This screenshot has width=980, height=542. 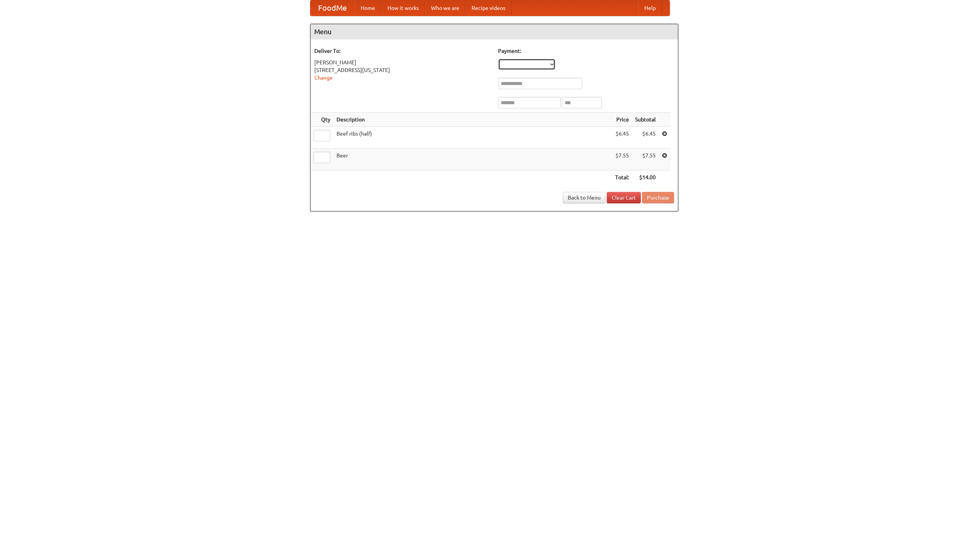 What do you see at coordinates (584, 198) in the screenshot?
I see `a: Back to Menu` at bounding box center [584, 198].